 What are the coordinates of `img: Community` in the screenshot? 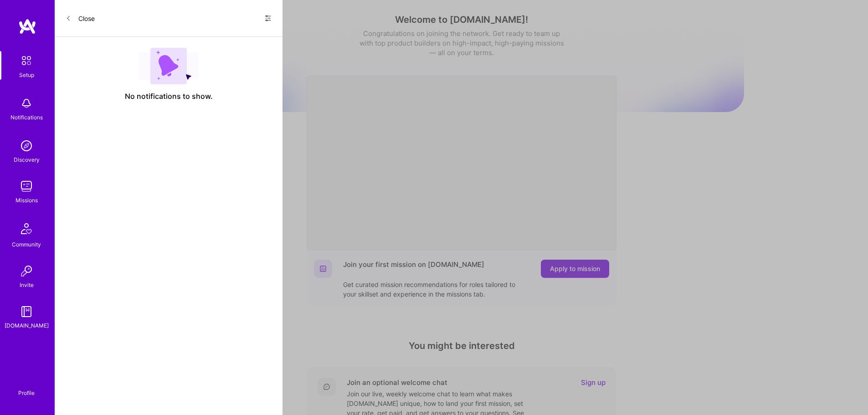 It's located at (26, 229).